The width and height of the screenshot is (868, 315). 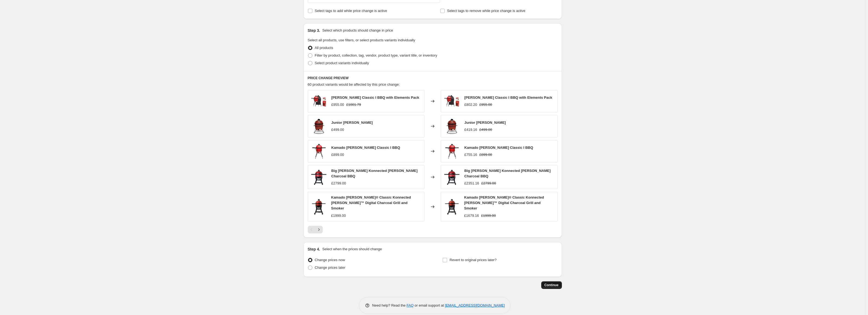 What do you see at coordinates (338, 155) in the screenshot?
I see `div: £899.00` at bounding box center [338, 155].